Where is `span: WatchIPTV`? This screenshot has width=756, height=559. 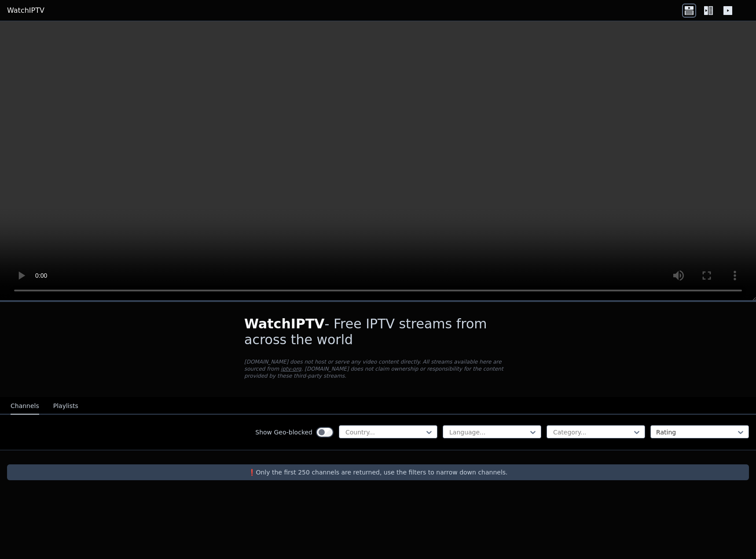 span: WatchIPTV is located at coordinates (284, 324).